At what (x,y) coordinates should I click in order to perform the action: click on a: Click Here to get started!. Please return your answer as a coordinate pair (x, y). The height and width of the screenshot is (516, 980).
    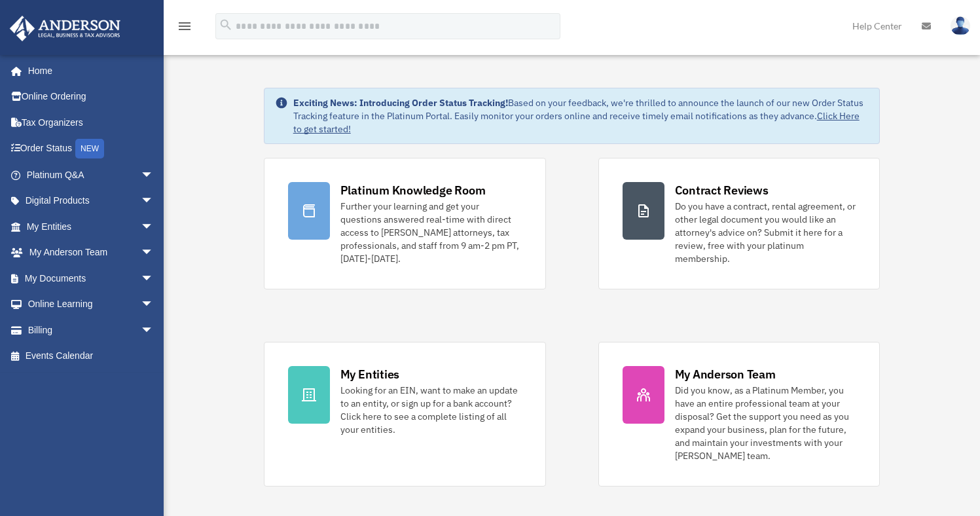
    Looking at the image, I should click on (576, 122).